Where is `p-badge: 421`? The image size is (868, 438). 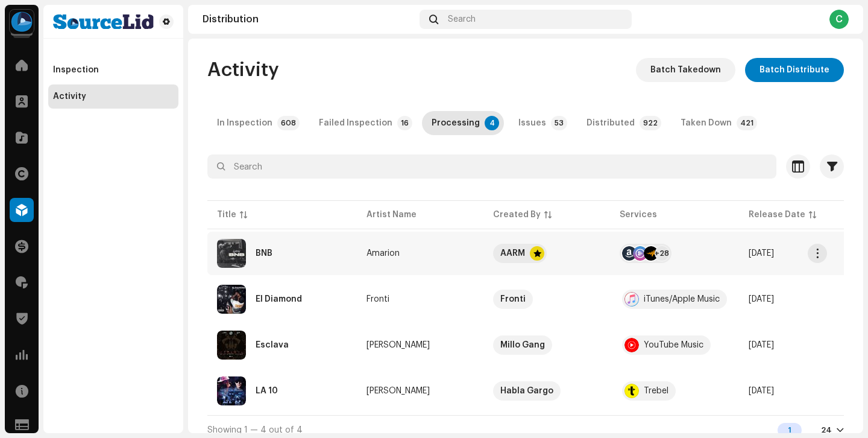 p-badge: 421 is located at coordinates (747, 123).